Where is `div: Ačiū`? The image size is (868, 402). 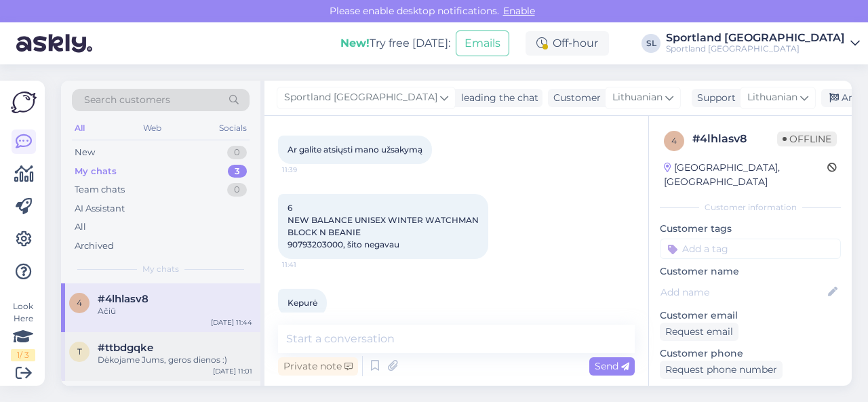
div: Ačiū is located at coordinates (175, 311).